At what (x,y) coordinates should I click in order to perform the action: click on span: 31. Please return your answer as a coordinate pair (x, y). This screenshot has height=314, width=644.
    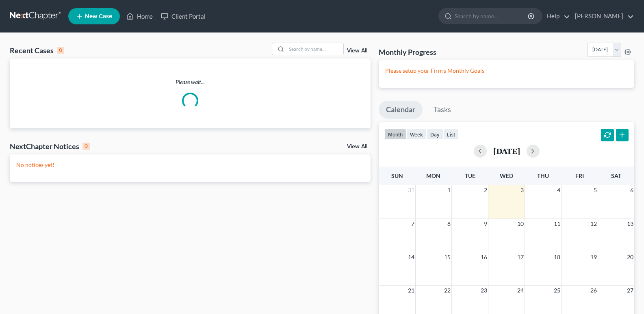
    Looking at the image, I should click on (411, 190).